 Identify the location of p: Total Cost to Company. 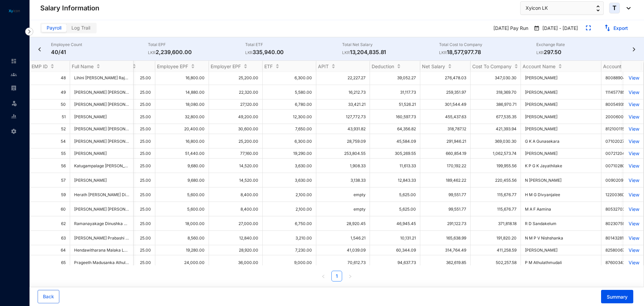
(487, 45).